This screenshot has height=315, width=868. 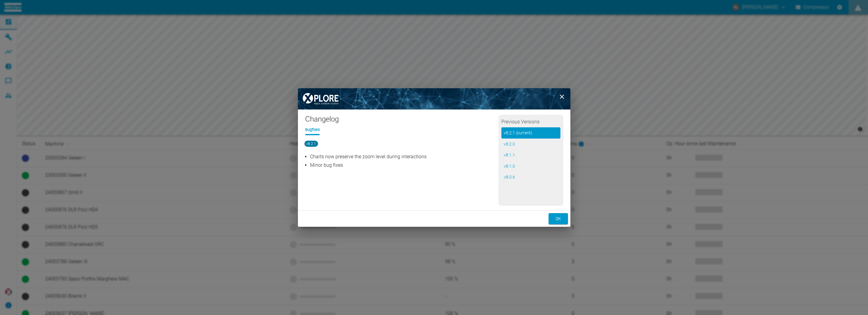 What do you see at coordinates (531, 144) in the screenshot?
I see `button: v8.2.0` at bounding box center [531, 144].